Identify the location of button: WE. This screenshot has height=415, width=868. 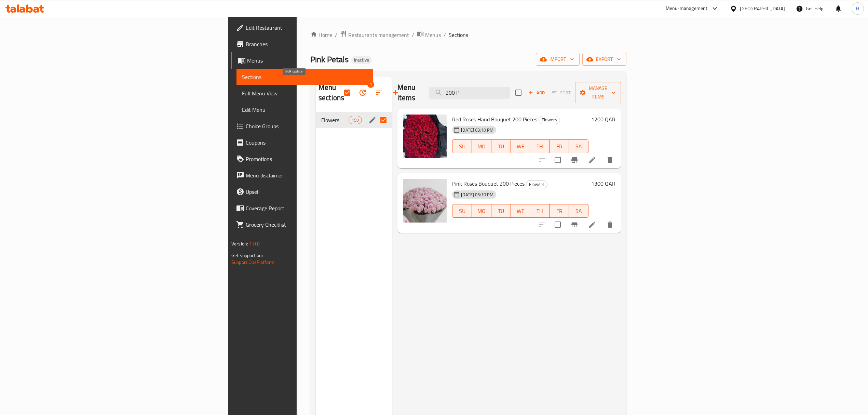
(520, 211).